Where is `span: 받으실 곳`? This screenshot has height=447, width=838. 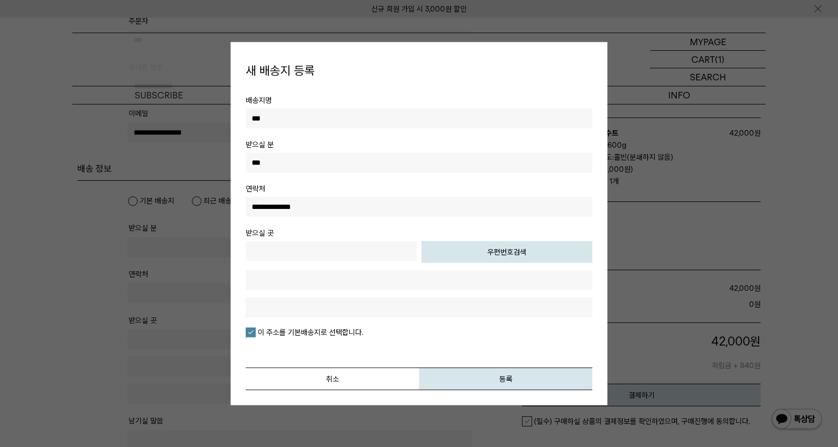
span: 받으실 곳 is located at coordinates (260, 233).